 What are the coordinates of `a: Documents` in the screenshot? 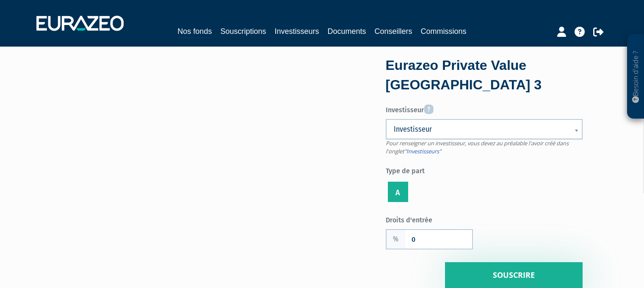 It's located at (347, 31).